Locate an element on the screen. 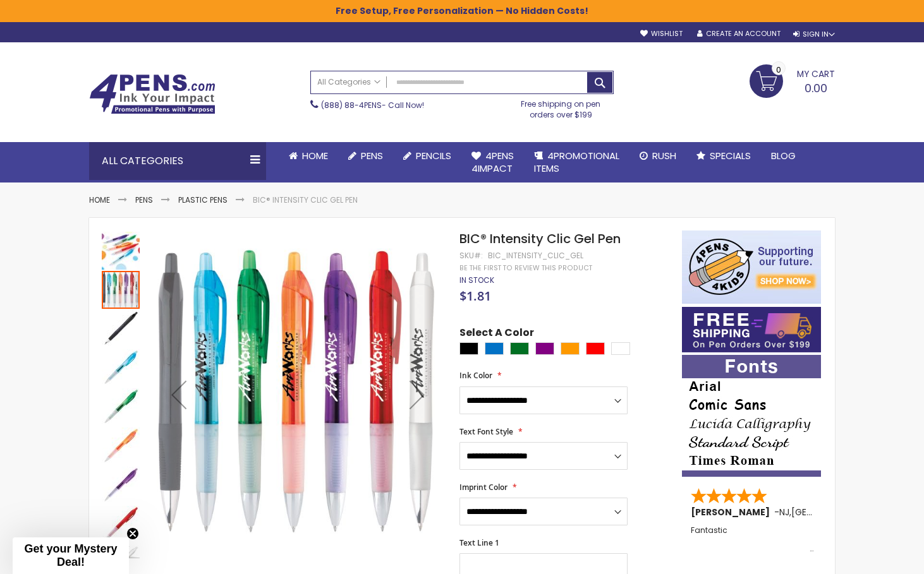 This screenshot has width=924, height=574. a: All Categories is located at coordinates (349, 81).